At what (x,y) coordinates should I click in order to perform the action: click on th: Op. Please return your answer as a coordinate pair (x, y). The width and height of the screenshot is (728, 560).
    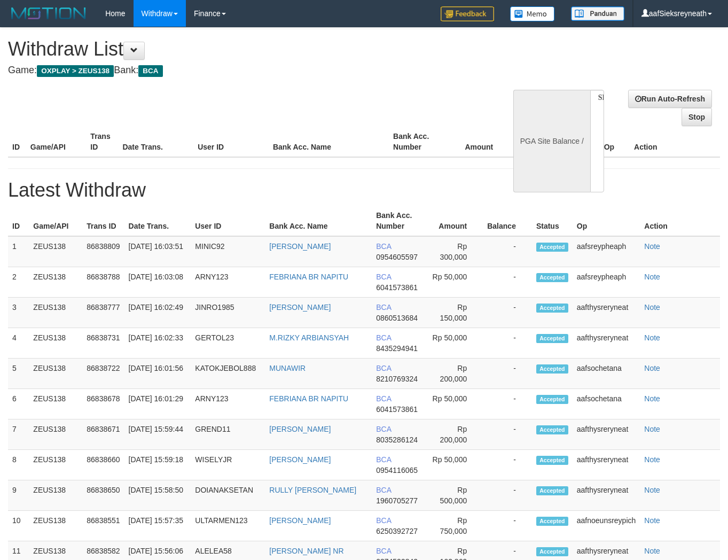
    Looking at the image, I should click on (606, 220).